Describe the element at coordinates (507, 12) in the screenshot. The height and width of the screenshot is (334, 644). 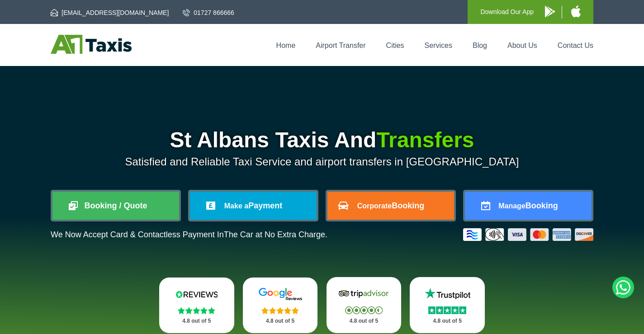
I see `p: Download Our App` at that location.